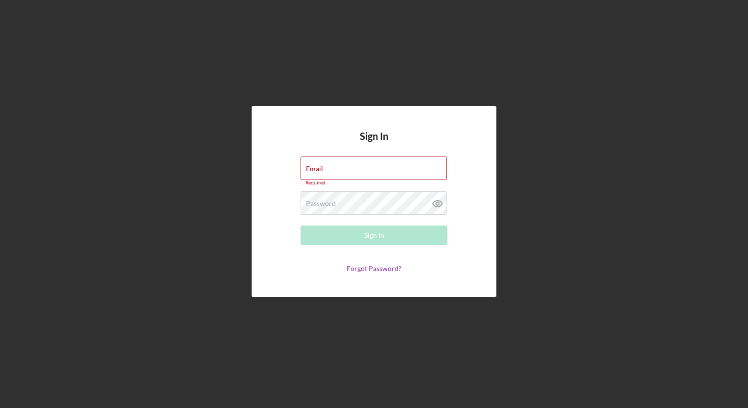 The width and height of the screenshot is (748, 408). Describe the element at coordinates (320, 204) in the screenshot. I see `label: Password` at that location.